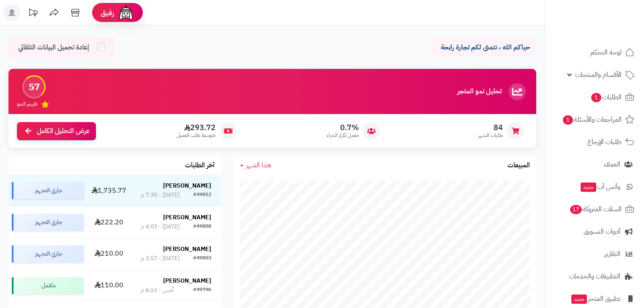  Describe the element at coordinates (591, 119) in the screenshot. I see `span: المراجعات والأسئلة` at that location.